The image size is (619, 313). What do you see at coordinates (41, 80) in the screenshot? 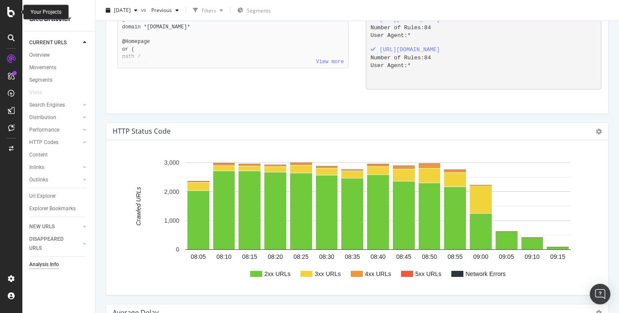
I see `div: Segments` at bounding box center [41, 80].